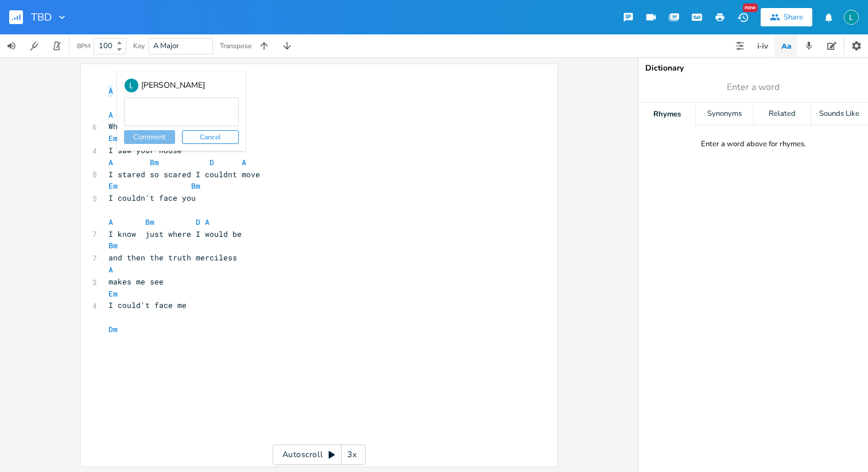 The width and height of the screenshot is (868, 472). Describe the element at coordinates (236, 46) in the screenshot. I see `div: Transpose` at that location.